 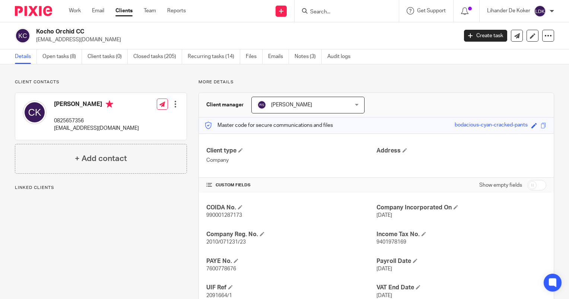 What do you see at coordinates (110, 104) in the screenshot?
I see `i: Primary` at bounding box center [110, 104].